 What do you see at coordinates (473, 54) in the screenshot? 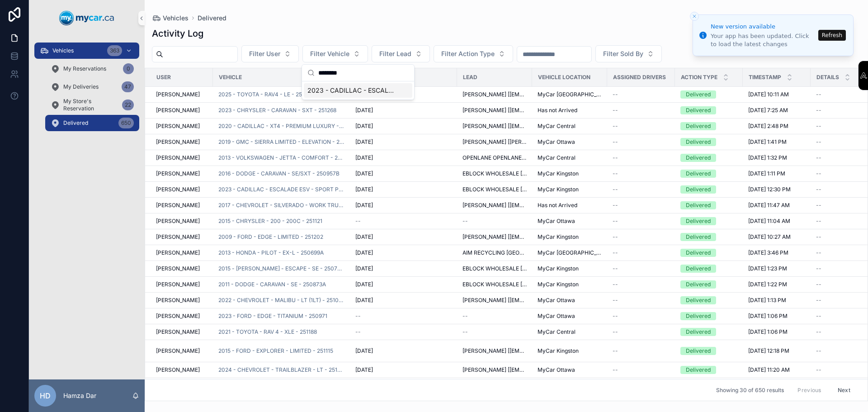
I see `button: Select Button` at bounding box center [473, 54].